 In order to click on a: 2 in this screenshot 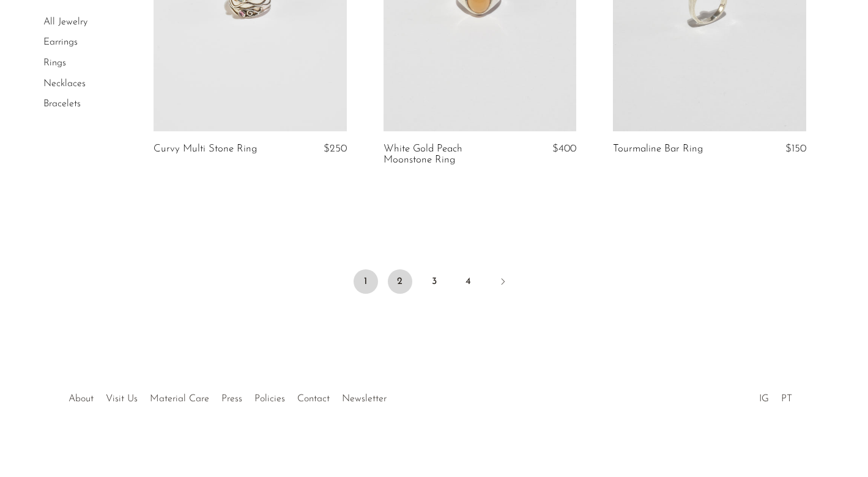, I will do `click(400, 281)`.